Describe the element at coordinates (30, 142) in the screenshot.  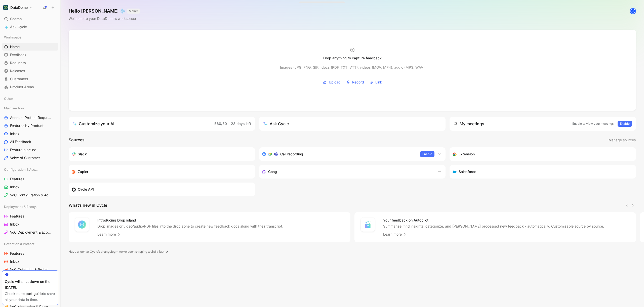
I see `a: All Feedback` at that location.